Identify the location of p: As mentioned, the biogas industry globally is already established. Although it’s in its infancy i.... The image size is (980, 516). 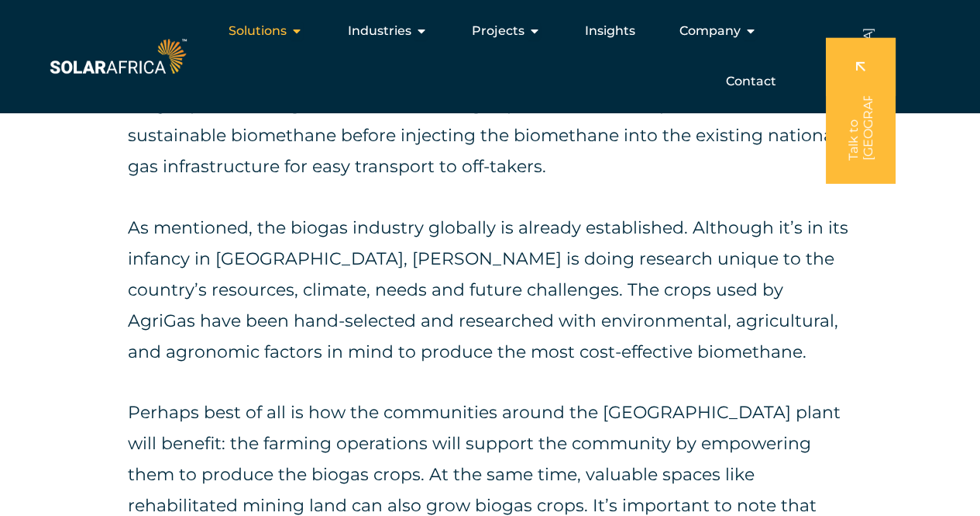
(490, 290).